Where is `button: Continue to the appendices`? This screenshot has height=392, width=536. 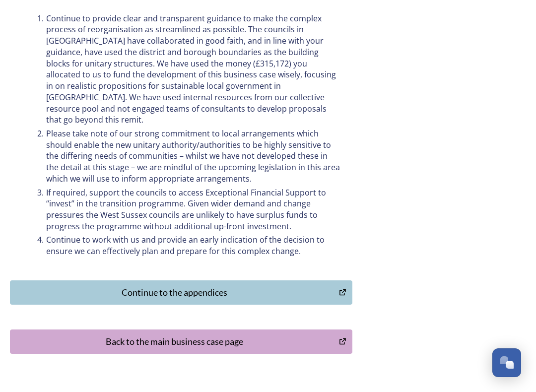
button: Continue to the appendices is located at coordinates (181, 292).